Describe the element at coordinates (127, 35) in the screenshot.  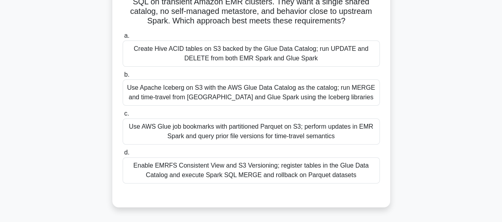
I see `span: a.` at that location.